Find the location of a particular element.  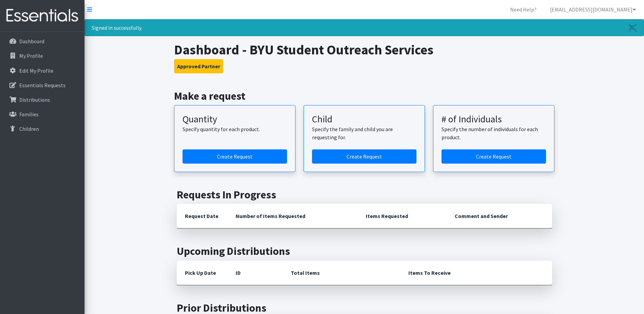

a: Families is located at coordinates (42, 114).